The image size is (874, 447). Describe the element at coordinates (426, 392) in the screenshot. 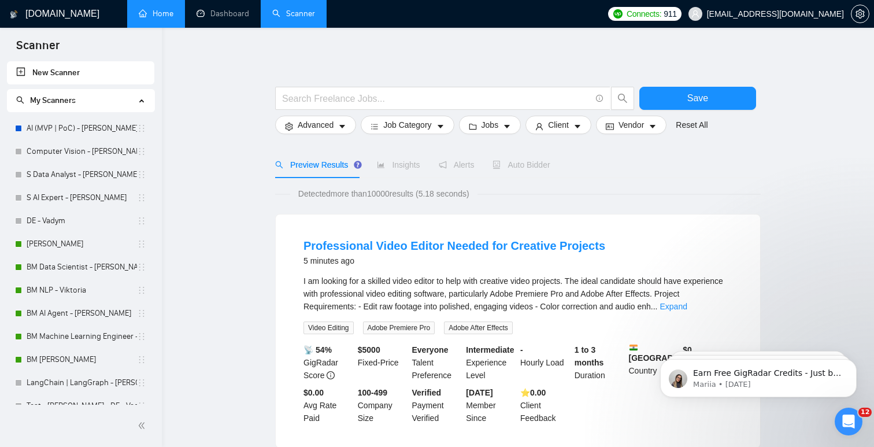

I see `b: Verified` at that location.